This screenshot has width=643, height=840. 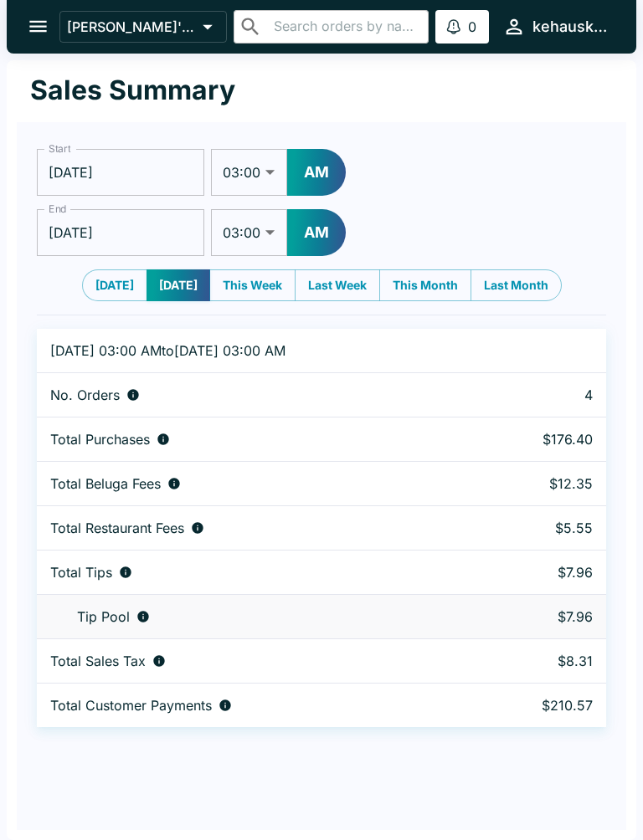 What do you see at coordinates (515, 286) in the screenshot?
I see `button: Last Month` at bounding box center [515, 286].